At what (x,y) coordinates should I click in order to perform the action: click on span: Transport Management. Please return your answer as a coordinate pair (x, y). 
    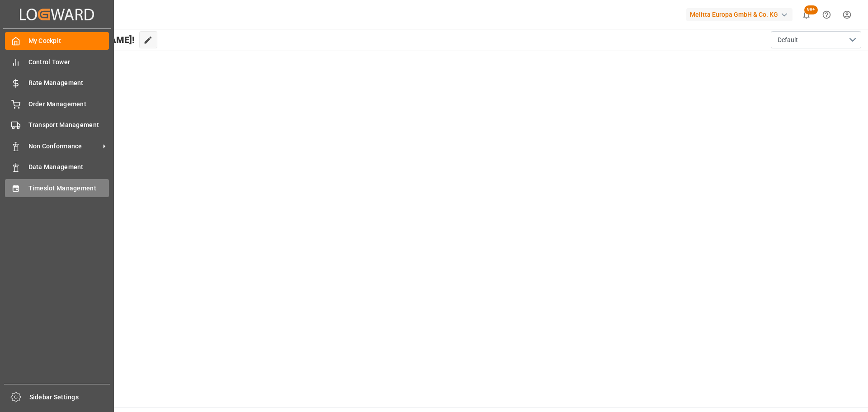
    Looking at the image, I should click on (69, 125).